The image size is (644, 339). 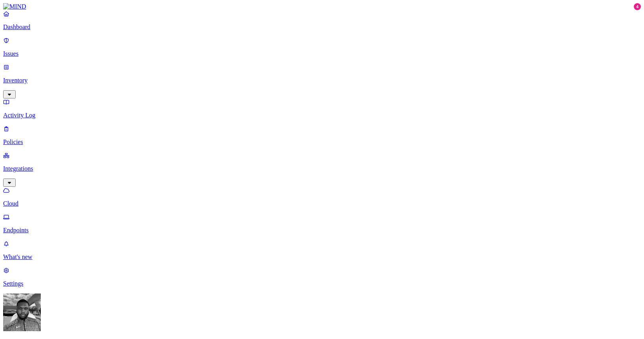 What do you see at coordinates (322, 169) in the screenshot?
I see `a: Integrations` at bounding box center [322, 169].